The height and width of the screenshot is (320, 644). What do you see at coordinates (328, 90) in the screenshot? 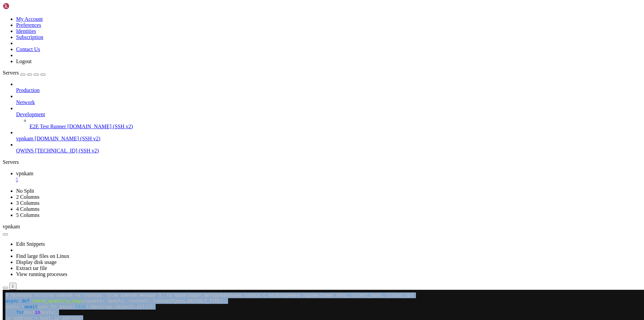
I see `a: Production` at bounding box center [328, 90].